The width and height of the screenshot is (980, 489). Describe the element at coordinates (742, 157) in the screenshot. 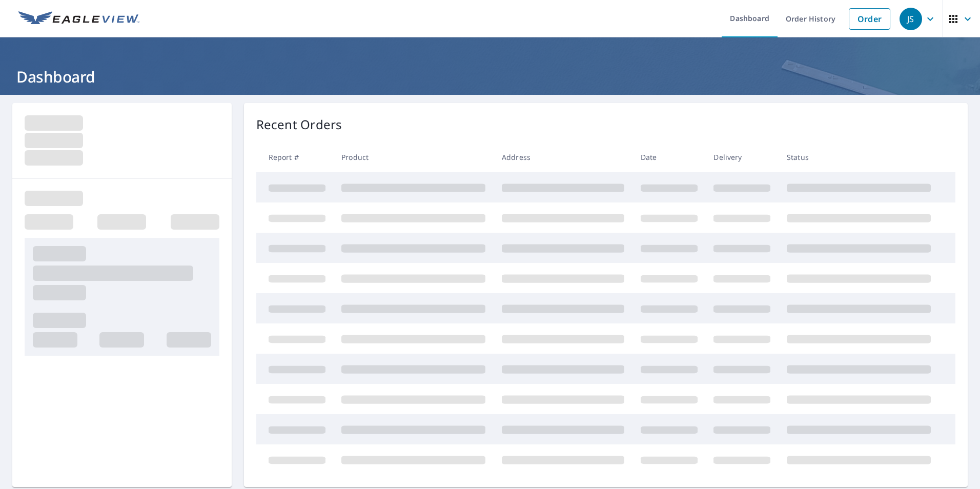

I see `th: Delivery` at that location.